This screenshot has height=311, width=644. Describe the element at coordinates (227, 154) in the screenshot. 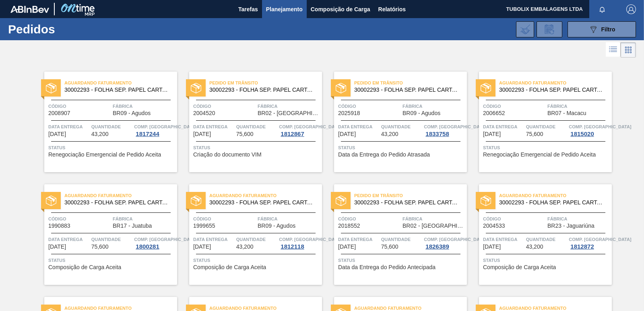

I see `span: Criação do documento VIM` at that location.